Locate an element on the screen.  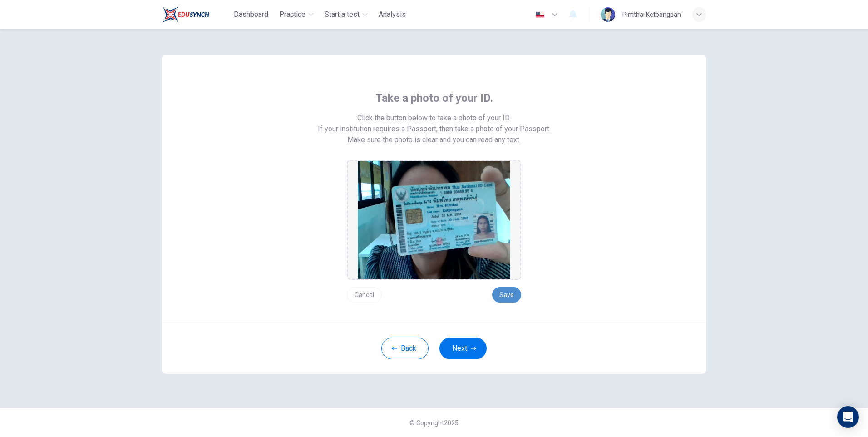
a: Train Test logo is located at coordinates (196, 14).